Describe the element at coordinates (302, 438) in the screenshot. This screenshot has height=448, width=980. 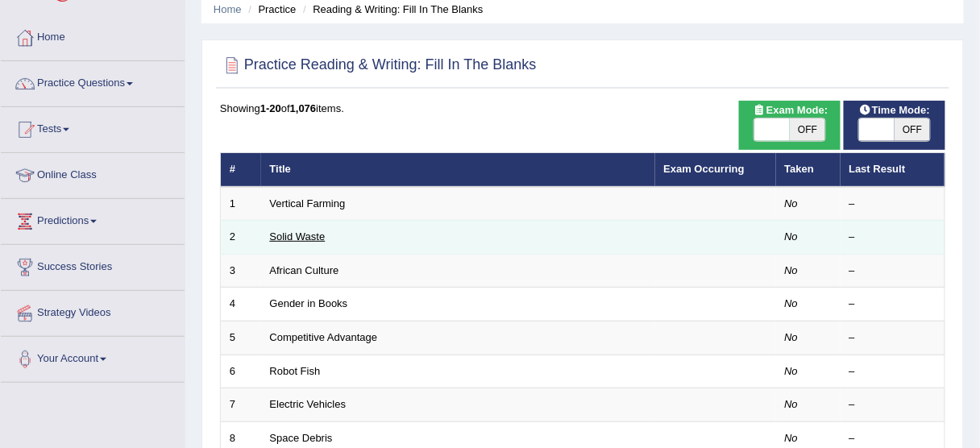
I see `a: Space Debris` at that location.